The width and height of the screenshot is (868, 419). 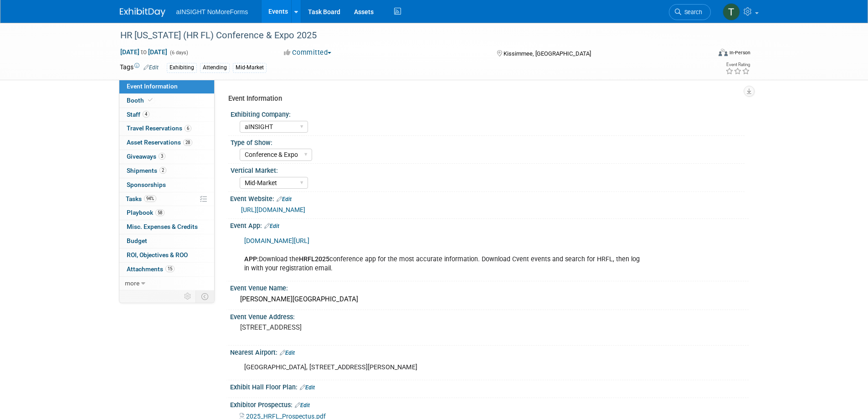 I want to click on span: aINSIGHT NoMoreForms, so click(x=212, y=12).